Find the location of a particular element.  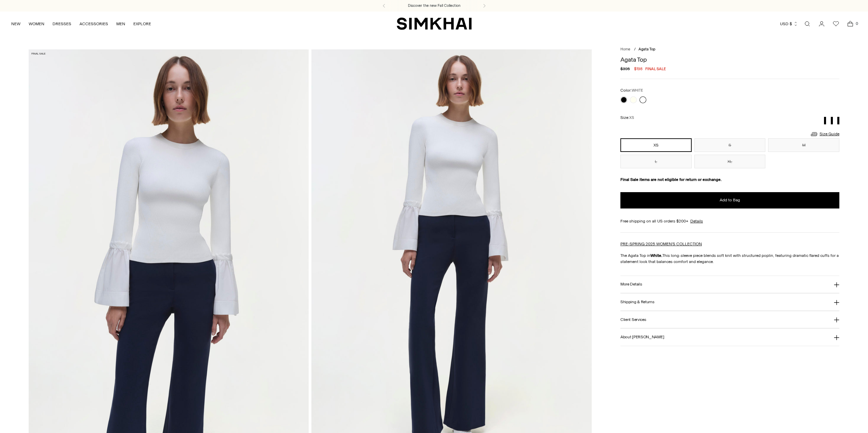

button: Client Services is located at coordinates (729, 320).